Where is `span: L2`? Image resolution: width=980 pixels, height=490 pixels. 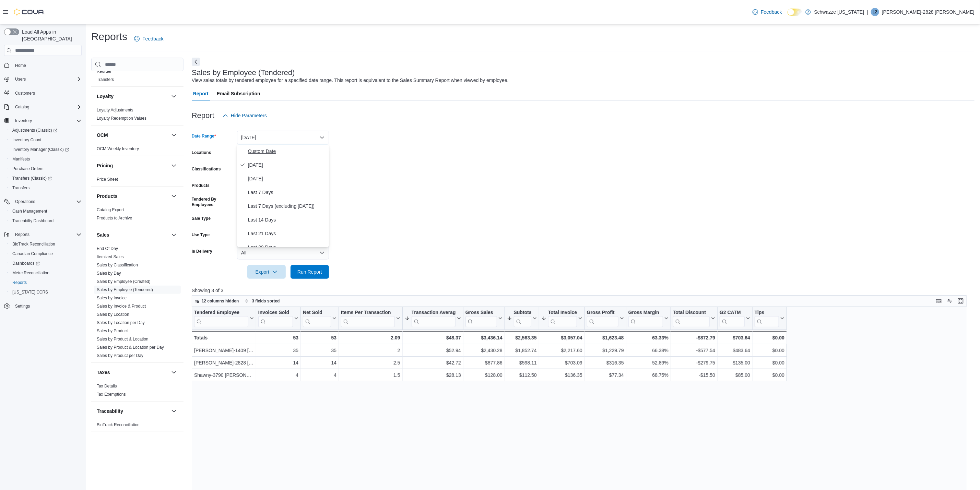
span: L2 is located at coordinates (874, 12).